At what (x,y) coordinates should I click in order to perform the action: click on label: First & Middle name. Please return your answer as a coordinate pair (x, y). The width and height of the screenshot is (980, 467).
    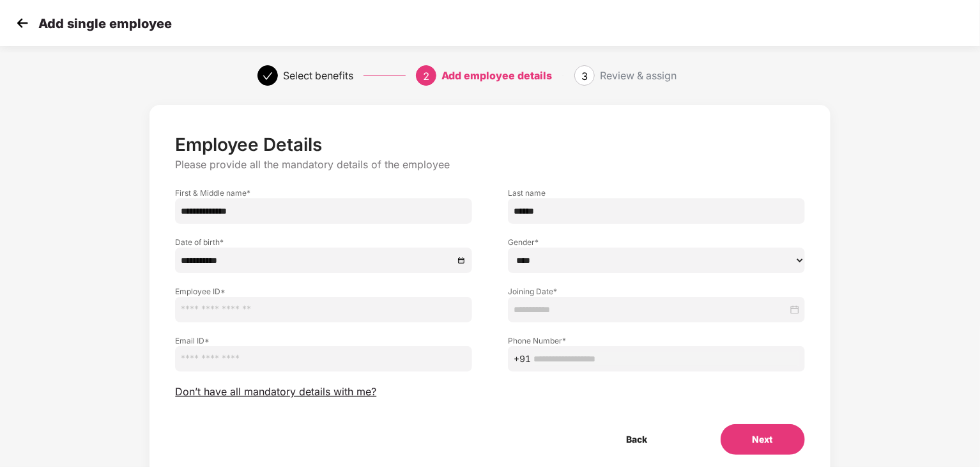
    Looking at the image, I should click on (323, 192).